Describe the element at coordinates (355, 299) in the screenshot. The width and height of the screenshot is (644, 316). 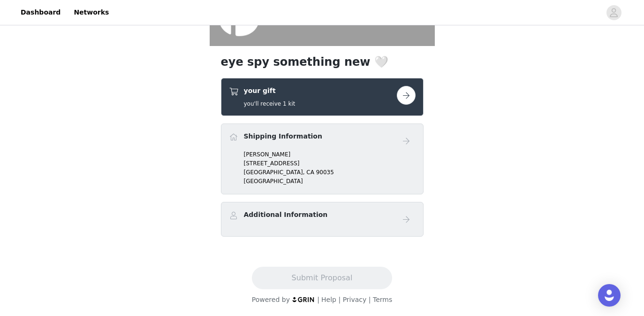
I see `a: Privacy` at that location.